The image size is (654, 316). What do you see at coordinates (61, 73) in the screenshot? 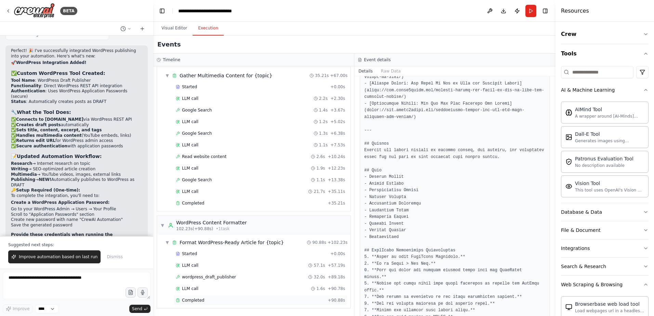
I see `strong: Custom WordPress Tool Created:` at bounding box center [61, 73].